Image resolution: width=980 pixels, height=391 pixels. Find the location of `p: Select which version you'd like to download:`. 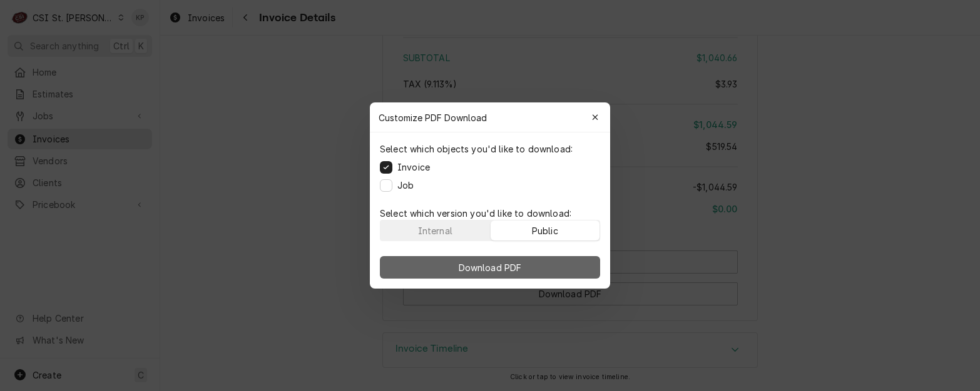

p: Select which version you'd like to download: is located at coordinates (490, 213).